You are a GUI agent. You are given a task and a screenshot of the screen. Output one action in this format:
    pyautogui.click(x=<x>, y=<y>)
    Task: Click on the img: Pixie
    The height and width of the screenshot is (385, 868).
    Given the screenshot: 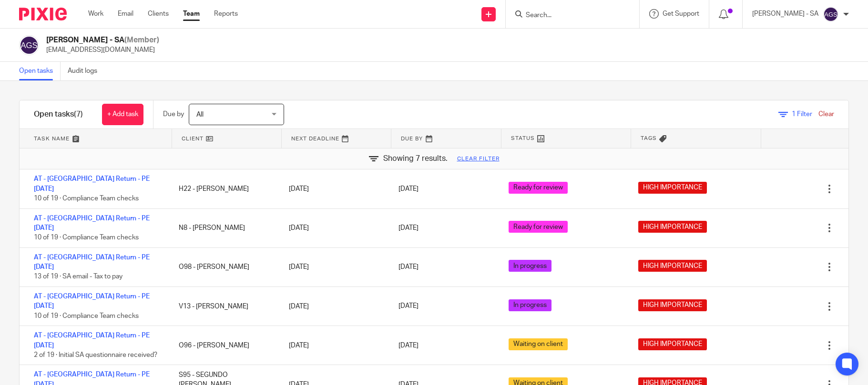 What is the action you would take?
    pyautogui.click(x=43, y=14)
    